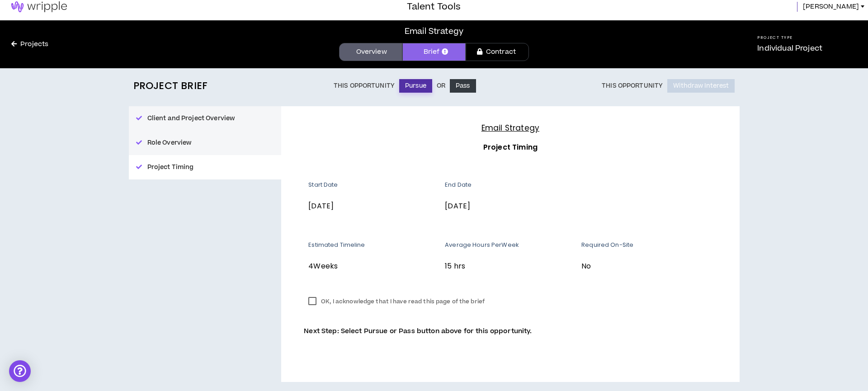 This screenshot has height=391, width=868. Describe the element at coordinates (497, 52) in the screenshot. I see `a: Contract` at that location.